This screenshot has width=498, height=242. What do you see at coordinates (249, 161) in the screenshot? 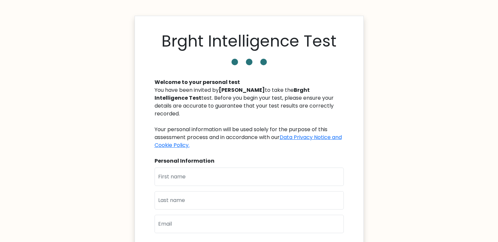
I see `div: Personal Information` at bounding box center [249, 161].